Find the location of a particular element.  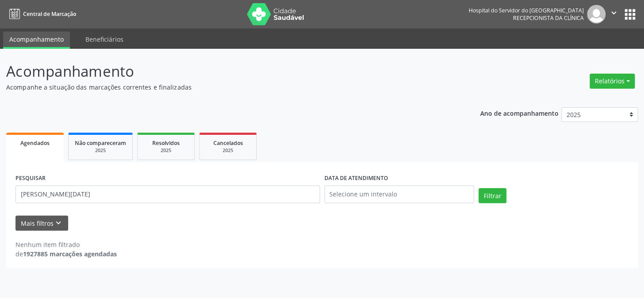

a: Central de Marcação is located at coordinates (41, 14).